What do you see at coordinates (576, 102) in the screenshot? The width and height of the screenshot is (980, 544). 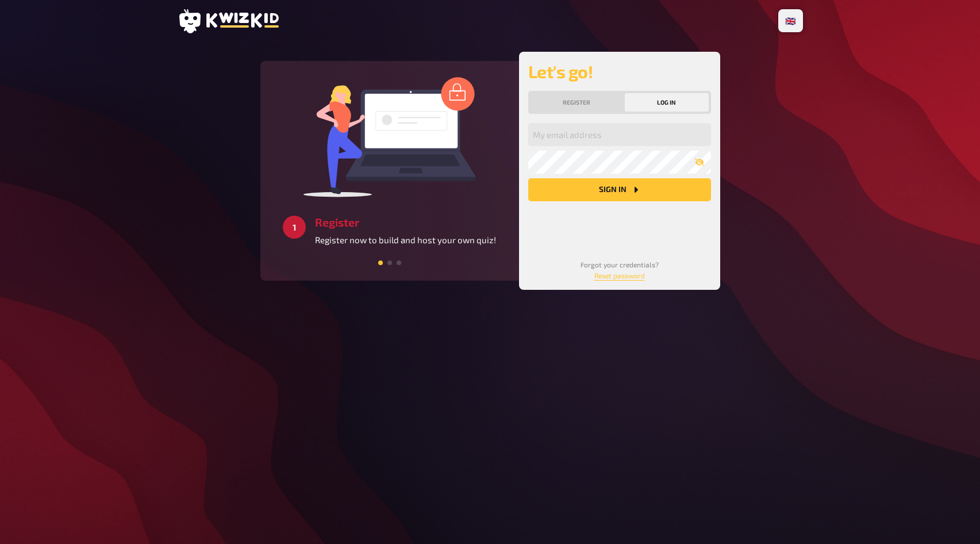 I see `button: Register` at bounding box center [576, 102].